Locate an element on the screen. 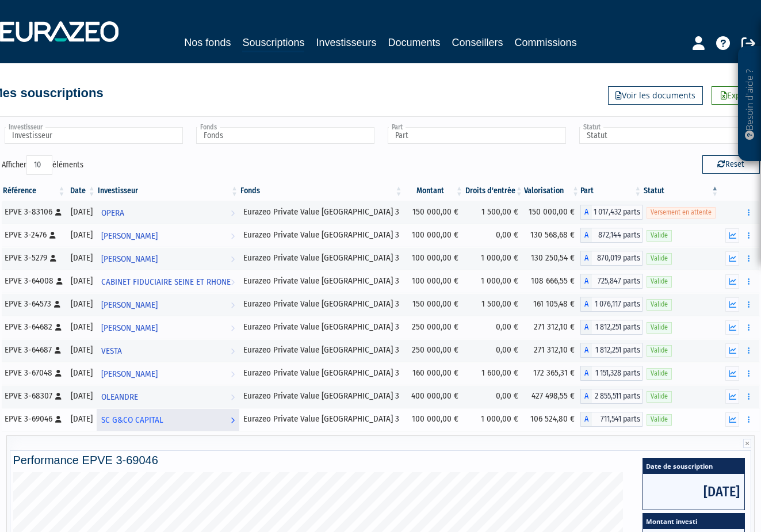  th: Valorisation: activer pour trier la colonne par ordre croissant is located at coordinates (552, 191).